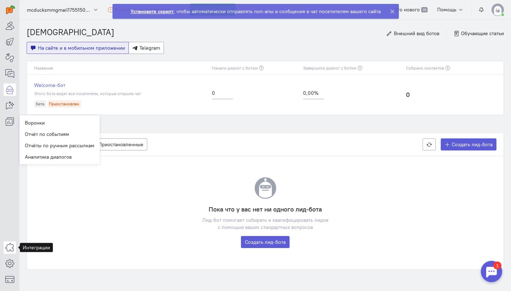 The image size is (511, 291). What do you see at coordinates (118, 68) in the screenshot?
I see `th: Название` at bounding box center [118, 68].